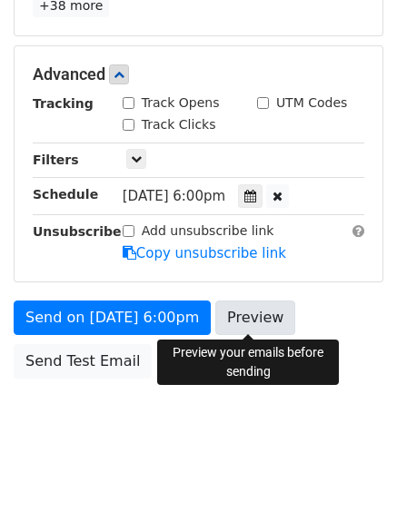 The image size is (397, 532). I want to click on strong: Schedule, so click(65, 194).